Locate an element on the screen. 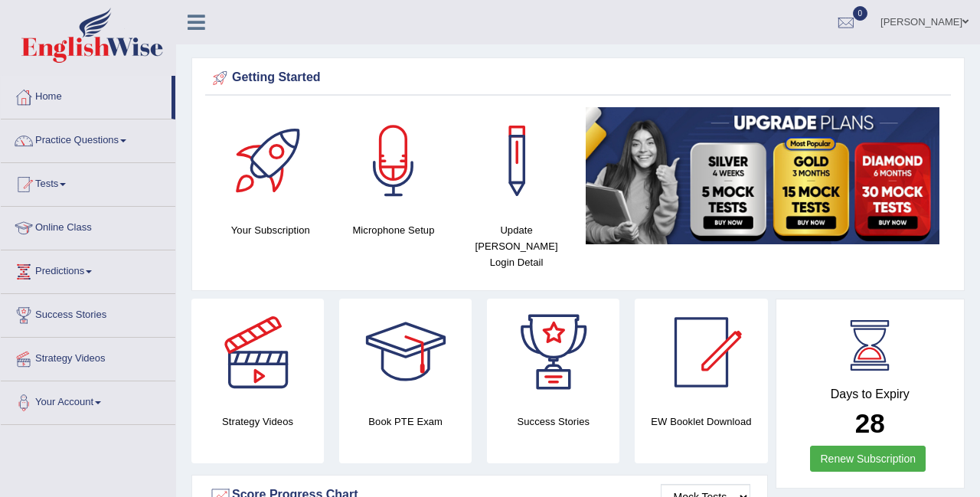 The width and height of the screenshot is (980, 497). b: 28 is located at coordinates (869, 423).